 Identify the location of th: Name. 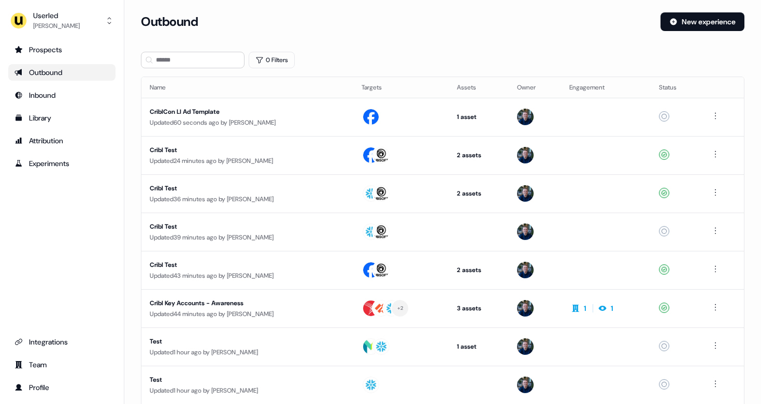
(247, 88).